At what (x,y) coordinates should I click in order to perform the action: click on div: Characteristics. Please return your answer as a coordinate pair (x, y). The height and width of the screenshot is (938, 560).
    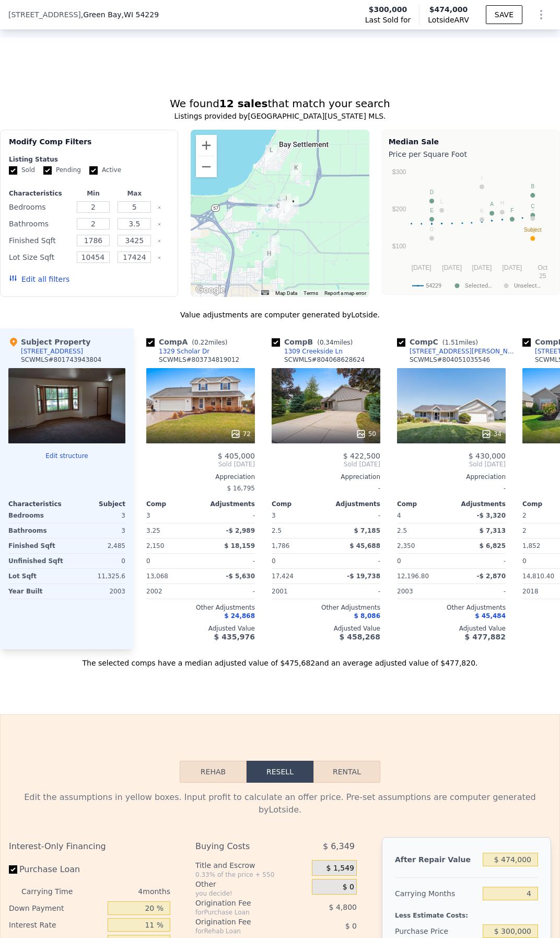
    Looking at the image, I should click on (38, 504).